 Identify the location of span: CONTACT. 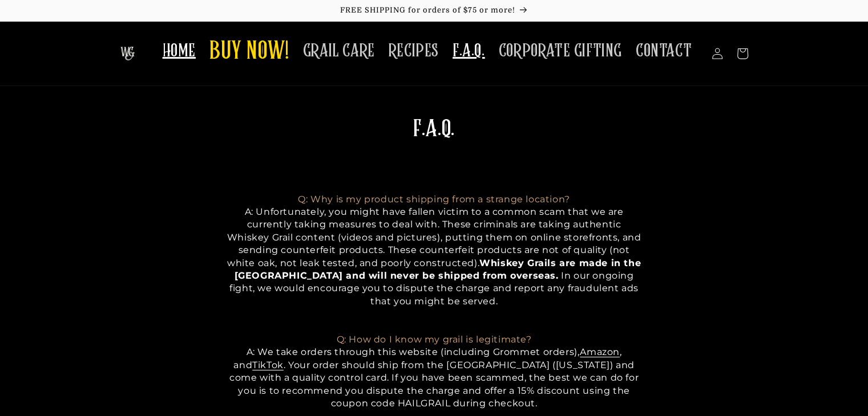
(663, 51).